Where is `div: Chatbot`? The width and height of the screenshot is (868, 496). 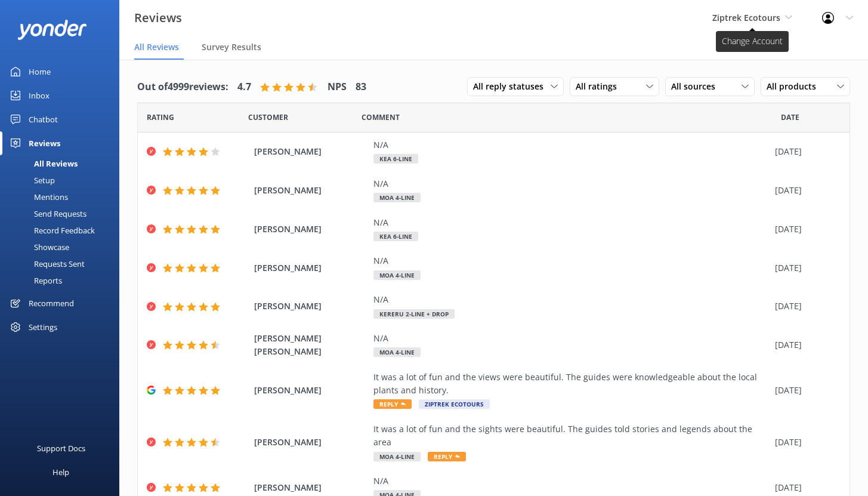 div: Chatbot is located at coordinates (43, 120).